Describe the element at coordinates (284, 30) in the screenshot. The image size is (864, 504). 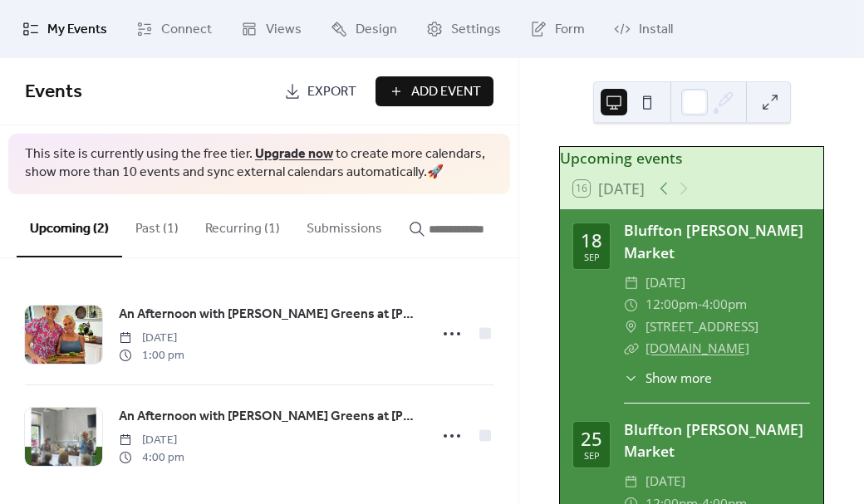
I see `span: Views` at that location.